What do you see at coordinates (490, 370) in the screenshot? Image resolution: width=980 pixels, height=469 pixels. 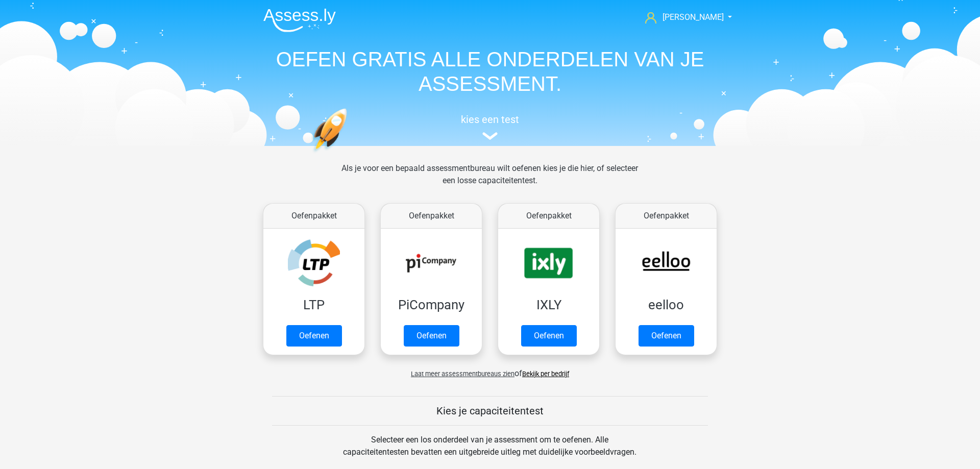 I see `div: of` at bounding box center [490, 370].